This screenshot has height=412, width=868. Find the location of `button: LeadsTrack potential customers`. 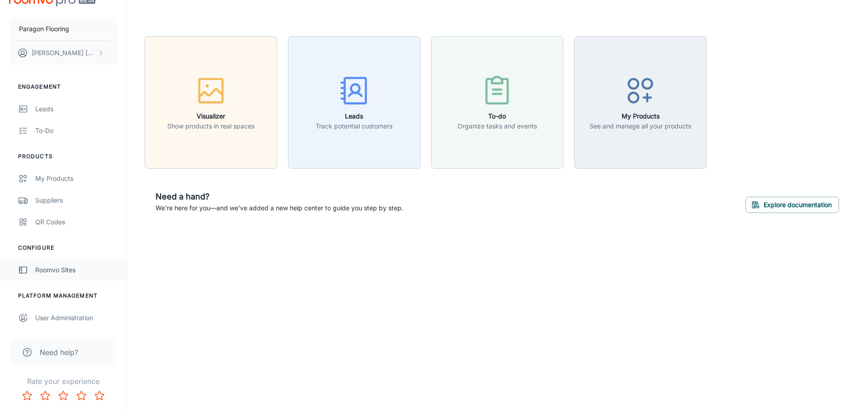

button: LeadsTrack potential customers is located at coordinates (354, 102).